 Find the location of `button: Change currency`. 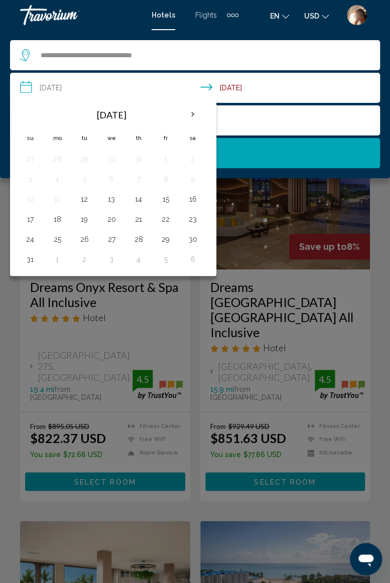

button: Change currency is located at coordinates (316, 16).